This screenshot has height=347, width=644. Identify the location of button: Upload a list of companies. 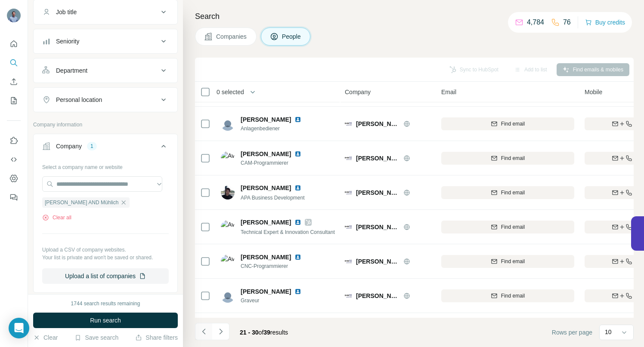
(106, 276).